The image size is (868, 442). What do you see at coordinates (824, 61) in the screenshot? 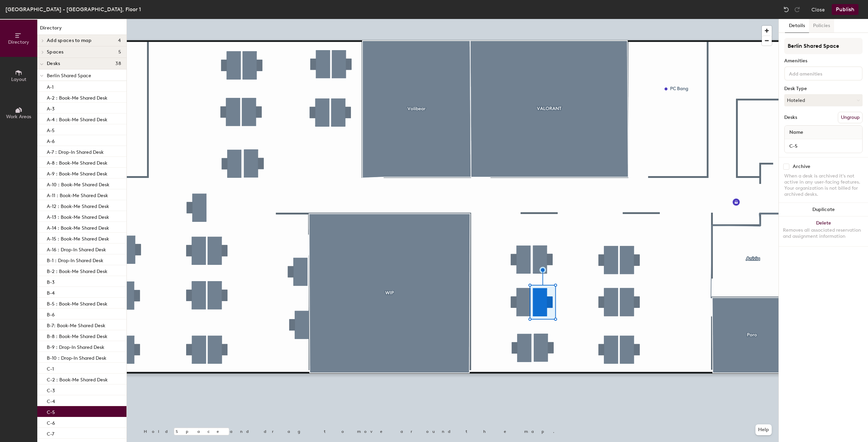
I see `div: Amenities` at bounding box center [824, 61].